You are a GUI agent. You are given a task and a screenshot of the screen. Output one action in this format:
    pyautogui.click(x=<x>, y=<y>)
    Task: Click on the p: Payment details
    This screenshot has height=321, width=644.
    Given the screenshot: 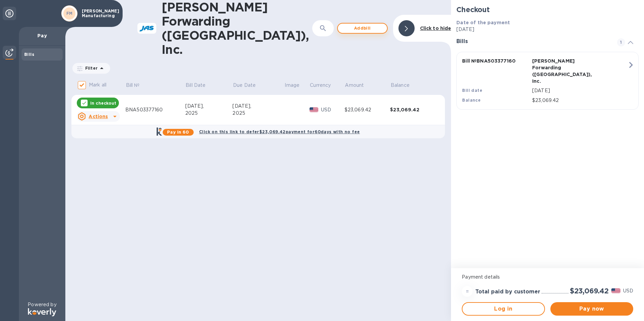 What is the action you would take?
    pyautogui.click(x=547, y=277)
    